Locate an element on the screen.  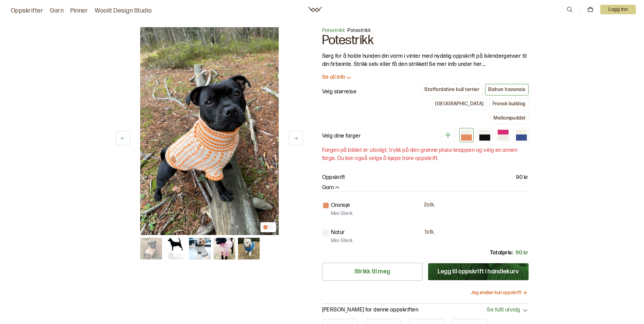
p: - Potestrikk is located at coordinates (426, 31).